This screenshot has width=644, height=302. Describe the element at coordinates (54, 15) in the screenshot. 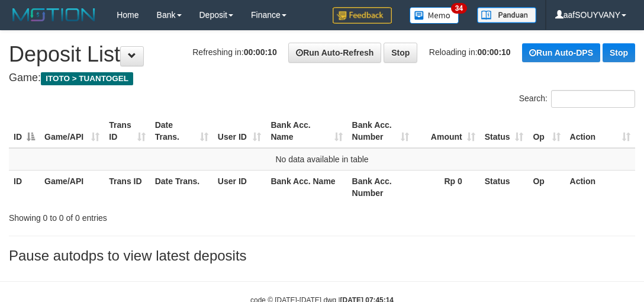

I see `img: MOTION_logo.png` at that location.